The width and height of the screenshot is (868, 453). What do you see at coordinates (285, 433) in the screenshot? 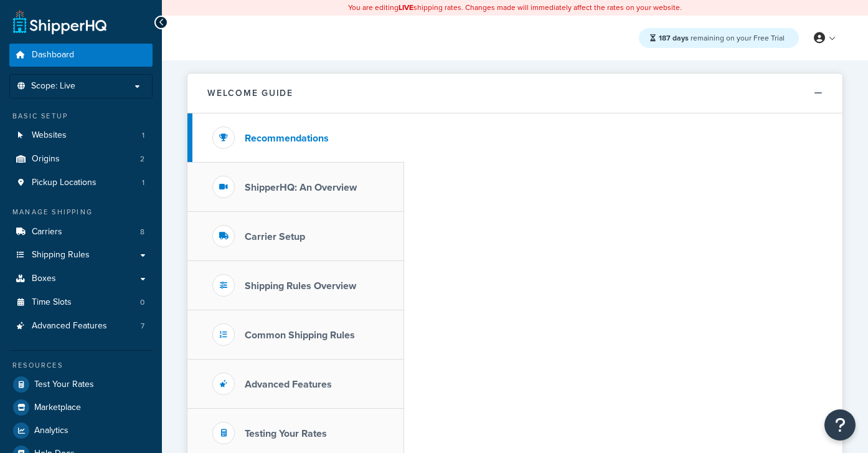
I see `h3: Testing Your Rates` at bounding box center [285, 433].